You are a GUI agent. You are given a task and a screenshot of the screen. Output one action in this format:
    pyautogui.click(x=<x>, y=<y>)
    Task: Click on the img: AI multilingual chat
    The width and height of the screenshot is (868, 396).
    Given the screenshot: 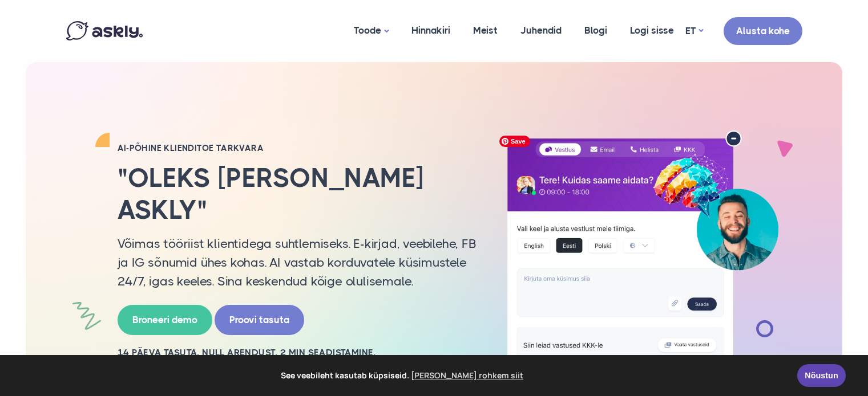 What is the action you would take?
    pyautogui.click(x=643, y=254)
    